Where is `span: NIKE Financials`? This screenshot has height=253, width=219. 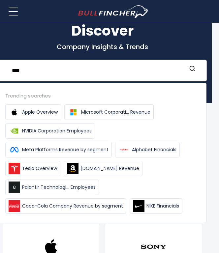
span: NIKE Financials is located at coordinates (162, 206).